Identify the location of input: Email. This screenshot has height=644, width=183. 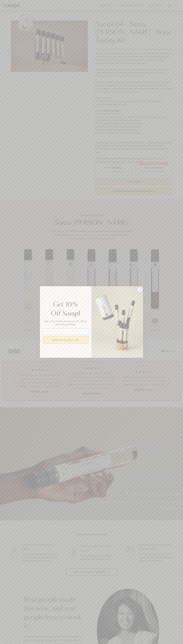
(66, 332).